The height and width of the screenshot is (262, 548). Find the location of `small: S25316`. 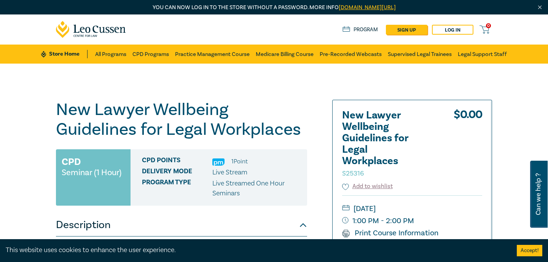

small: S25316 is located at coordinates (353, 173).